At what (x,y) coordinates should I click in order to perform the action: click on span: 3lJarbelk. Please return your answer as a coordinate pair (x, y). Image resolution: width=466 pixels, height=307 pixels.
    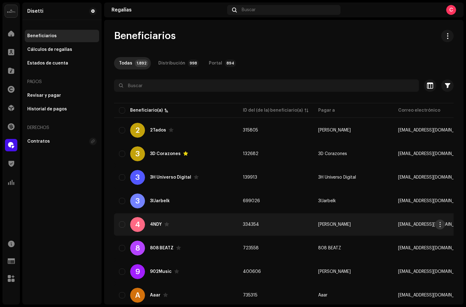
    Looking at the image, I should click on (327, 201).